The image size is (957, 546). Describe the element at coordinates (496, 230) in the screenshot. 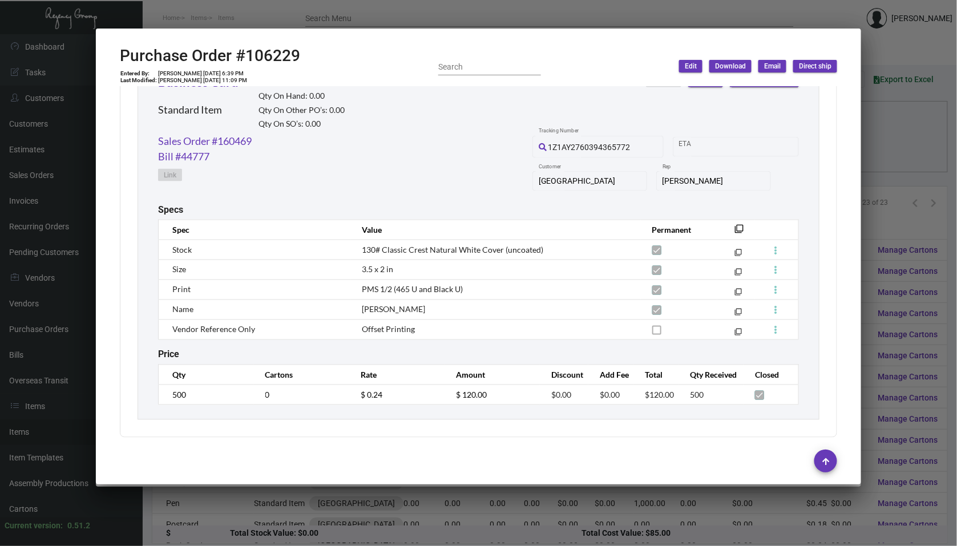

I see `th: Value` at that location.